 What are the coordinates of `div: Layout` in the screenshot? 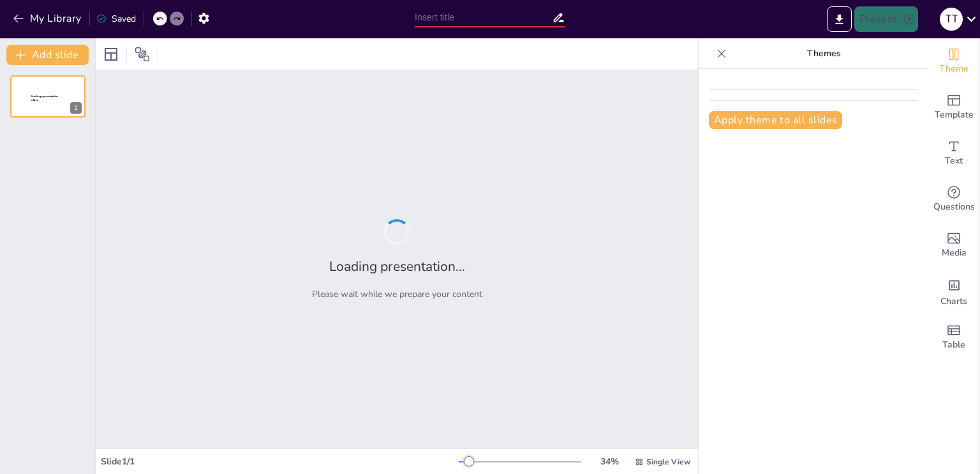 It's located at (111, 54).